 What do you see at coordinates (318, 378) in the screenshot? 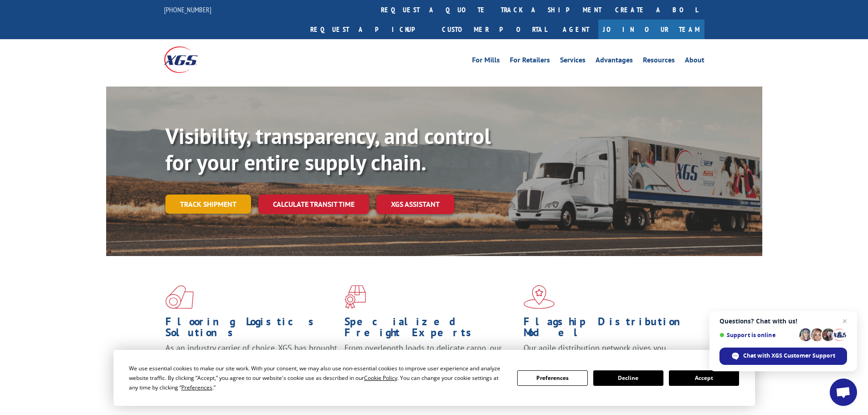
I see `div: We use essential cookies to make our site work. With your consent, we may also use non-essential ...` at bounding box center [318, 378].